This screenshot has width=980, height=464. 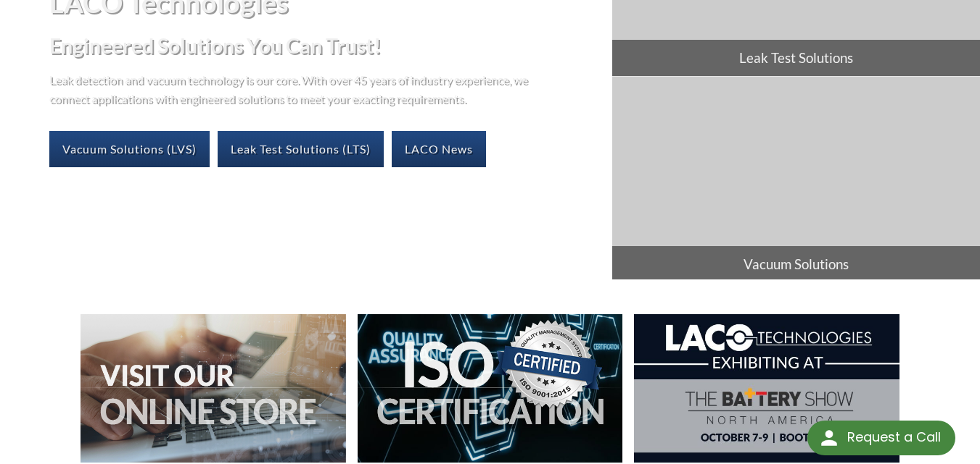 I want to click on span: Leak Test Solutions, so click(x=795, y=58).